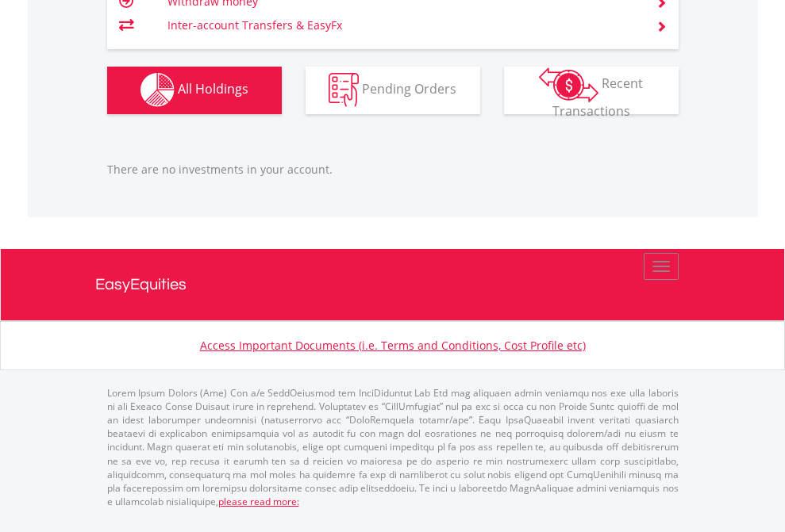 The height and width of the screenshot is (532, 785). What do you see at coordinates (194, 91) in the screenshot?
I see `button: All Holdings` at bounding box center [194, 91].